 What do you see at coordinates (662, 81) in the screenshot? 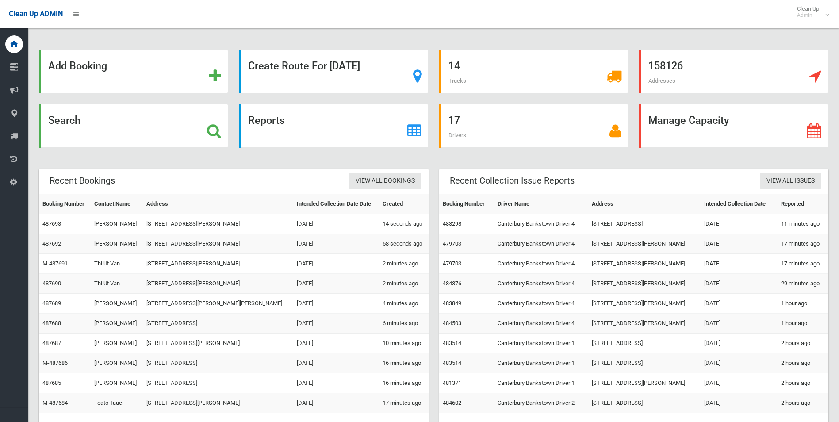
I see `span: Addresses` at bounding box center [662, 81].